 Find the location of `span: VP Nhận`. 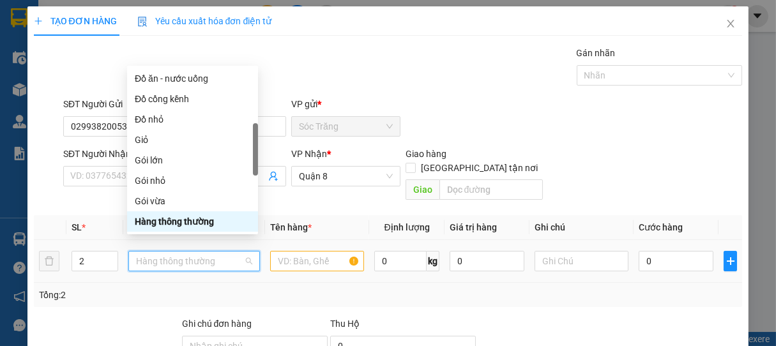

span: VP Nhận is located at coordinates (309, 154).